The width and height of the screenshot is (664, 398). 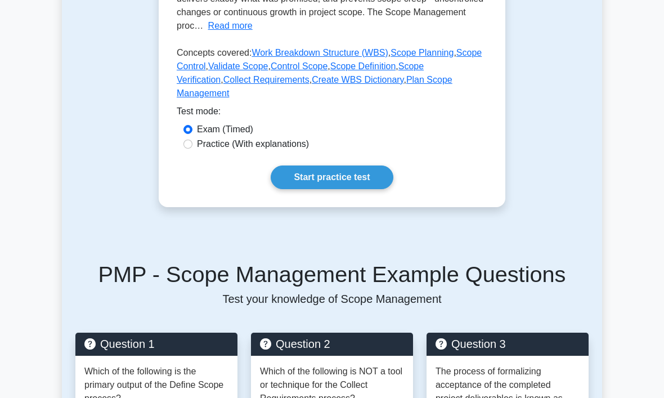 What do you see at coordinates (332, 344) in the screenshot?
I see `h5: Question 2` at bounding box center [332, 344].